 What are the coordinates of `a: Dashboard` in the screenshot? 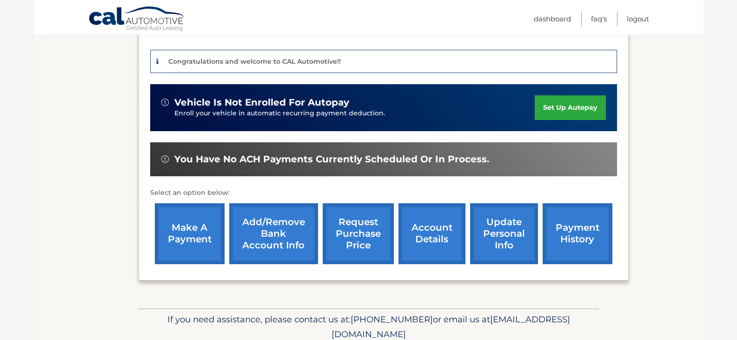 It's located at (552, 19).